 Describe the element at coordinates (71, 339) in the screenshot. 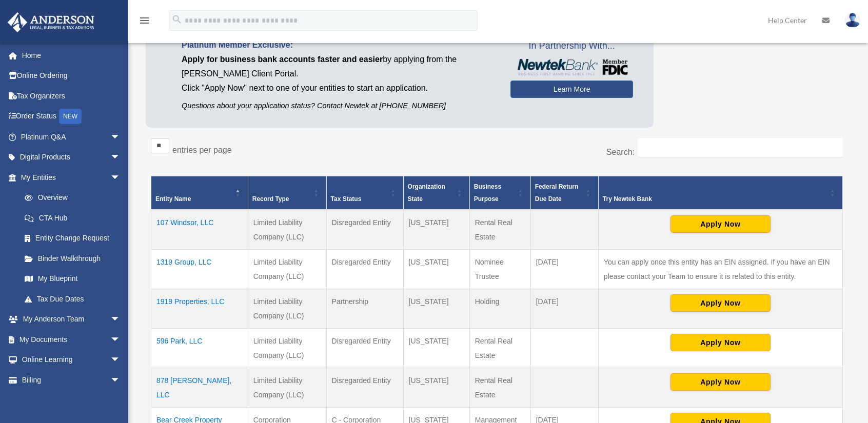

I see `a: My Documentsarrow_drop_down` at that location.